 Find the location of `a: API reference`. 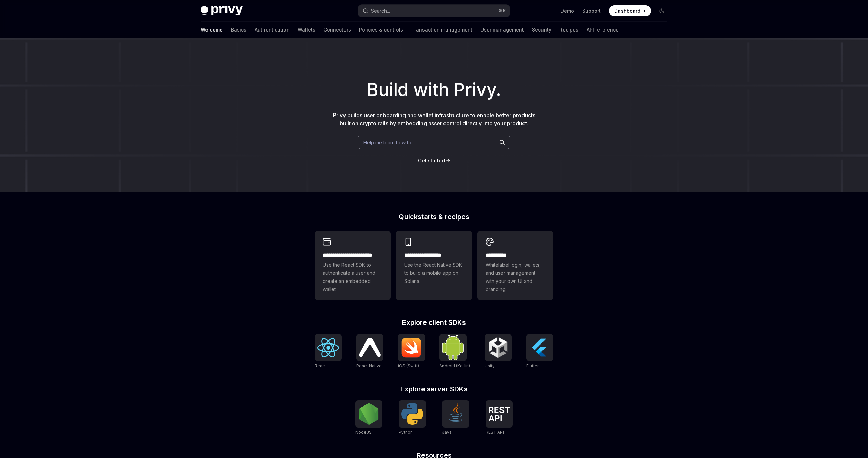

a: API reference is located at coordinates (603, 30).